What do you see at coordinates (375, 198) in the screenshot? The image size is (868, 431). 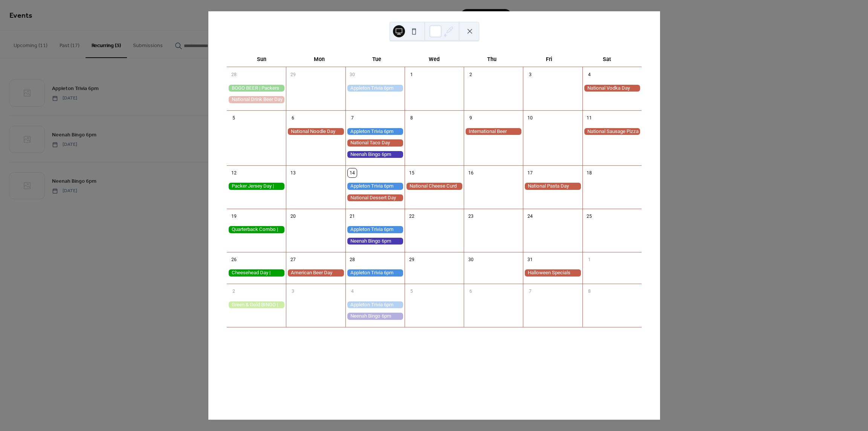 I see `div: National Dessert Day` at bounding box center [375, 198].